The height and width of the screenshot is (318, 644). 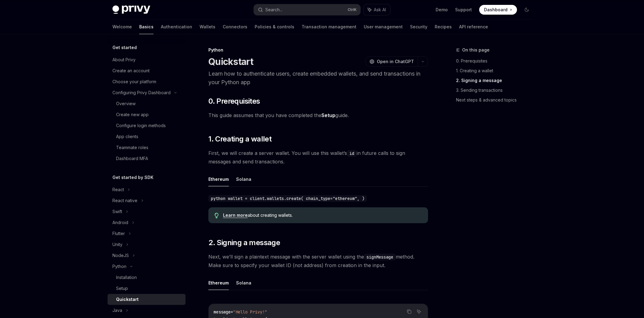 What do you see at coordinates (122, 27) in the screenshot?
I see `a: Welcome` at bounding box center [122, 27].